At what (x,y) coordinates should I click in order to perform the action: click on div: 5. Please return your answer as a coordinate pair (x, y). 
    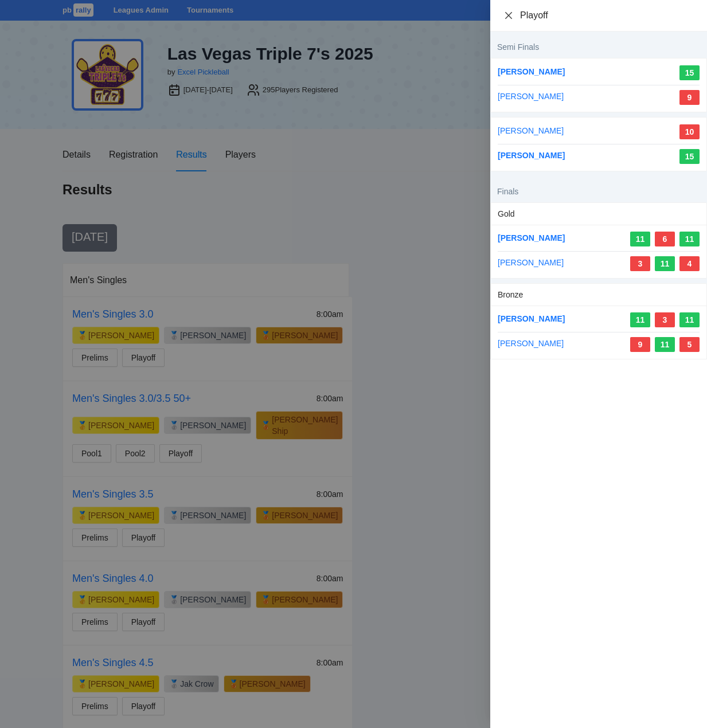
    Looking at the image, I should click on (689, 344).